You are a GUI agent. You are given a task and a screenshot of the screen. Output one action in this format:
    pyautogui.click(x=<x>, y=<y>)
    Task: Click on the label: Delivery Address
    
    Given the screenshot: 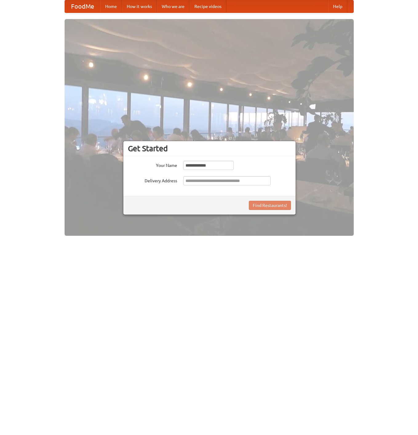 What is the action you would take?
    pyautogui.click(x=153, y=180)
    